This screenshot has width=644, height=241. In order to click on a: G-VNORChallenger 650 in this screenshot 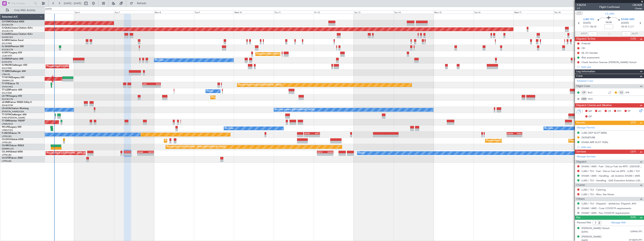, I will do `click(14, 65)`.